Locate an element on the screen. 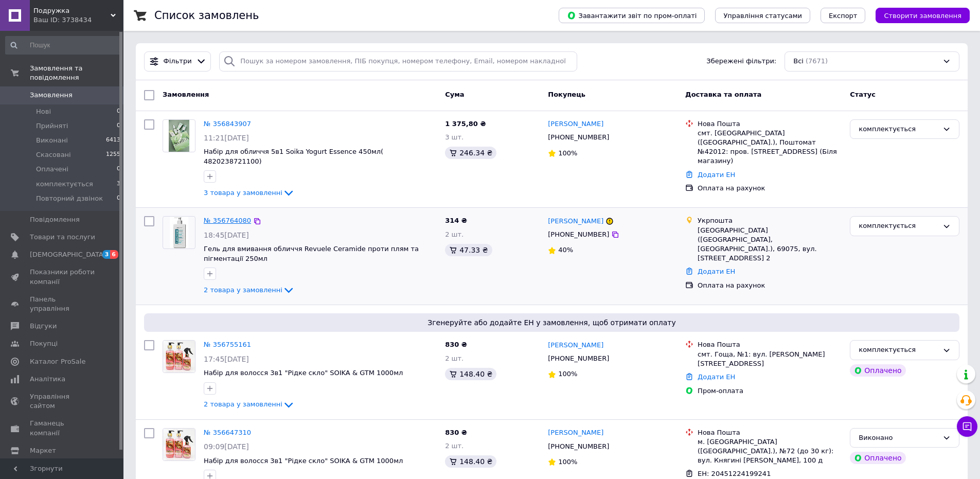 Image resolution: width=980 pixels, height=479 pixels. div: Виконано is located at coordinates (898, 437).